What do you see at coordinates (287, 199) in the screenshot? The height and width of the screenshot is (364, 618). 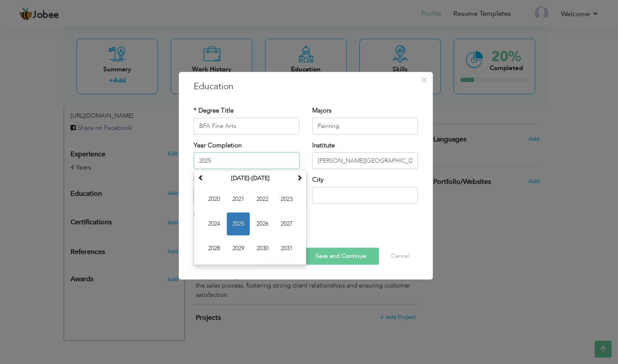 I see `span: 2023` at bounding box center [287, 199].